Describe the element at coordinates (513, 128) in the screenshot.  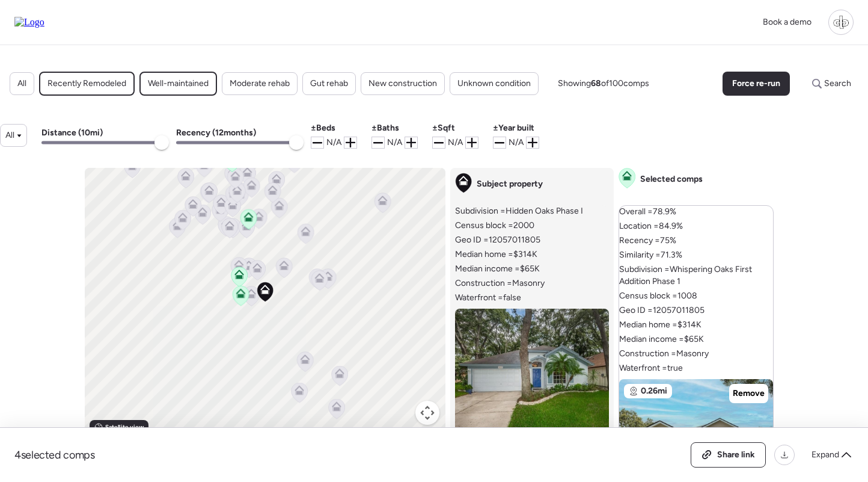
I see `span: ± Year built` at that location.